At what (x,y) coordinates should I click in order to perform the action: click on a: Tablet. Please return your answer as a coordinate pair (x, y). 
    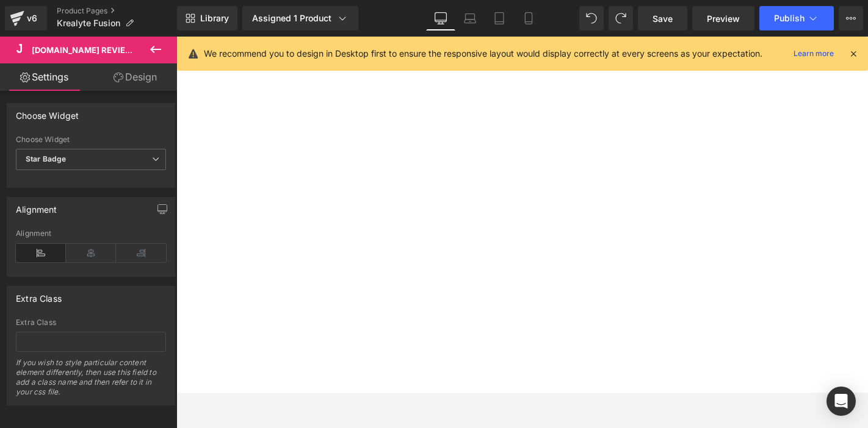
    Looking at the image, I should click on (500, 18).